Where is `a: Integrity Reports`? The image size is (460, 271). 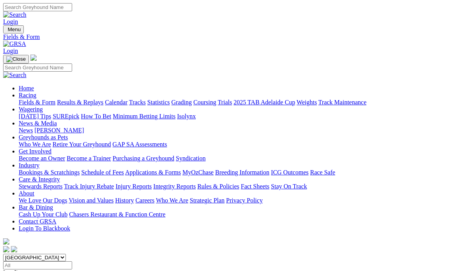 a: Integrity Reports is located at coordinates (174, 186).